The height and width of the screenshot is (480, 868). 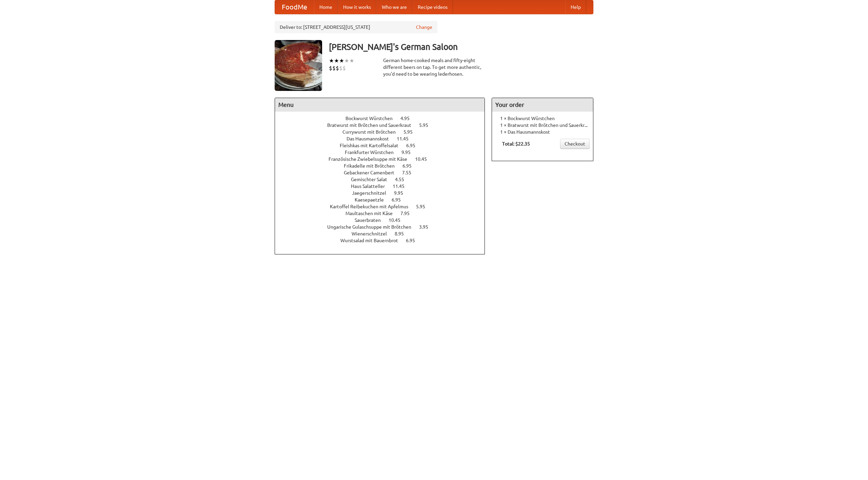 I want to click on h4: Menu, so click(x=380, y=105).